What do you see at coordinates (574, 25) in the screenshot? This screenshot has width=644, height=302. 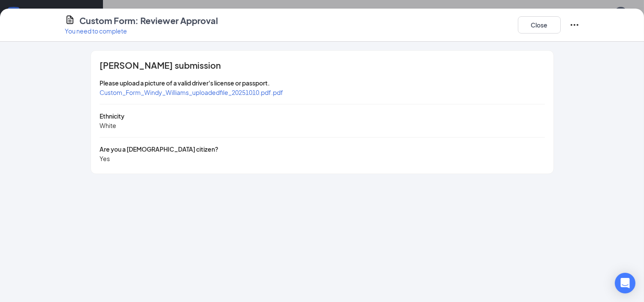 I see `svg: Ellipses` at bounding box center [574, 25].